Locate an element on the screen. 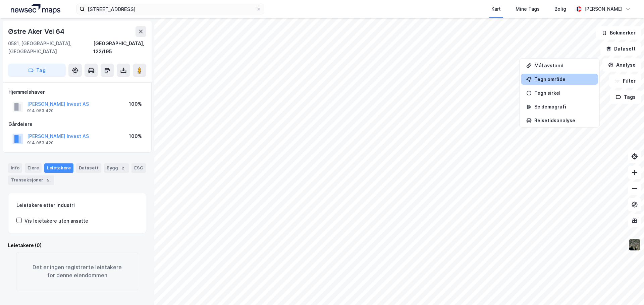 The width and height of the screenshot is (644, 305). div: Det er ingen registrerte leietakere for denne eiendommen is located at coordinates (77, 271).